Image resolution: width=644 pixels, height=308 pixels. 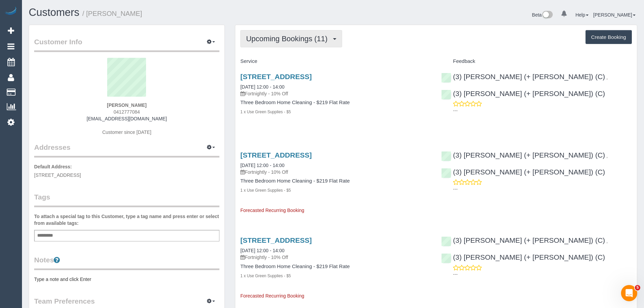 What do you see at coordinates (582, 15) in the screenshot?
I see `a: Help` at bounding box center [582, 15].